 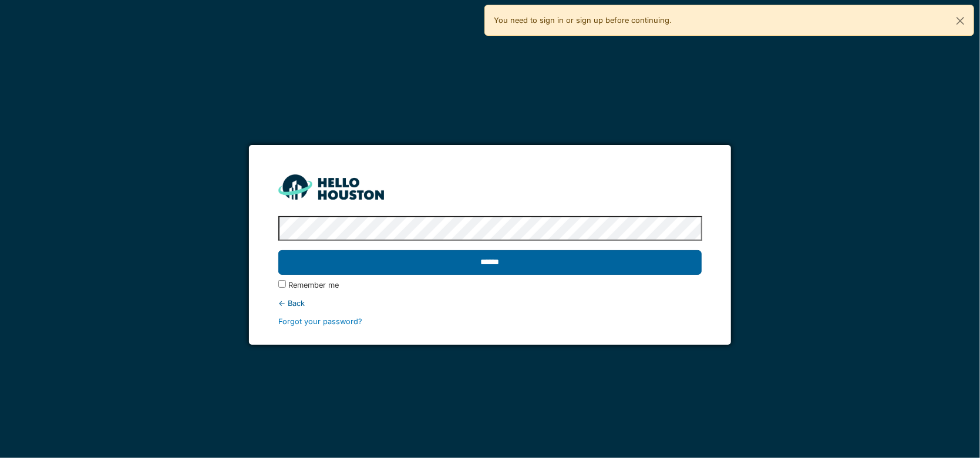 I want to click on img: HH_line-BYnF2_Hg.png, so click(x=331, y=186).